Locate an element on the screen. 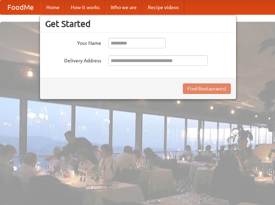 This screenshot has width=275, height=205. a: Who we are is located at coordinates (124, 7).